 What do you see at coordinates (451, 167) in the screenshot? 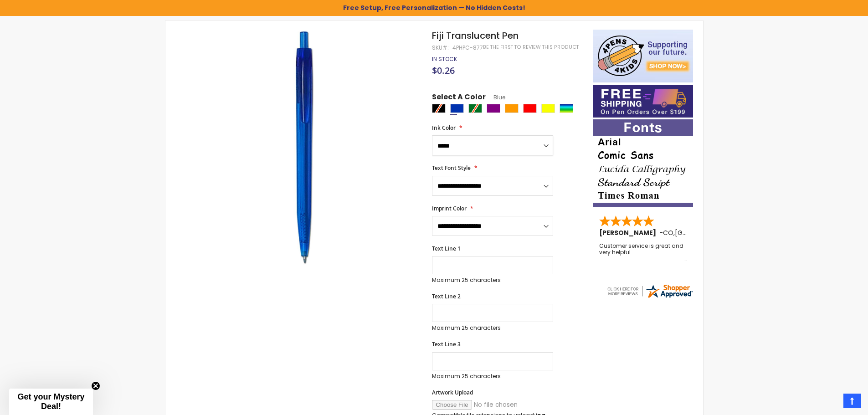
I see `span: Text Font Style` at bounding box center [451, 167].